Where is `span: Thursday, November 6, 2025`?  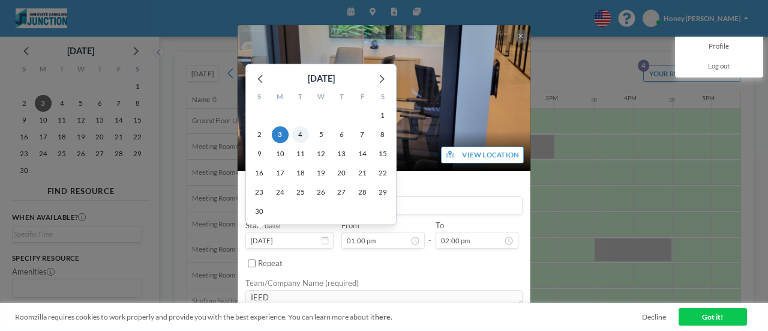 span: Thursday, November 6, 2025 is located at coordinates (342, 134).